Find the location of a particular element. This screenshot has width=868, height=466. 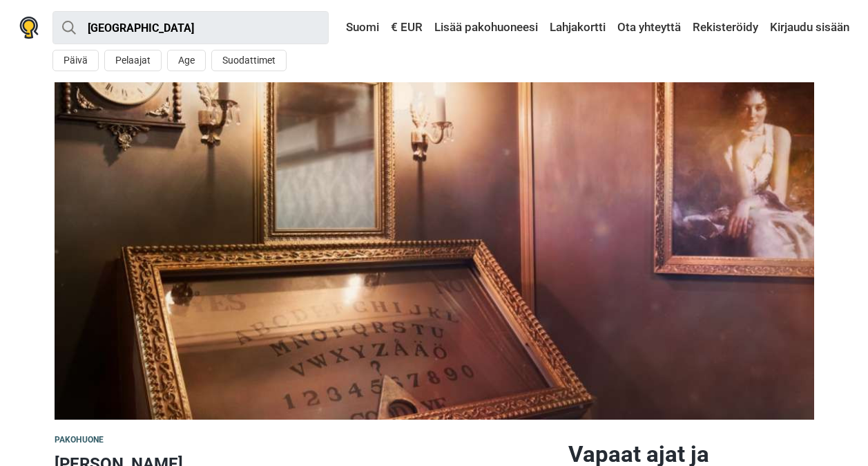

a: Lahjakortti is located at coordinates (577, 27).